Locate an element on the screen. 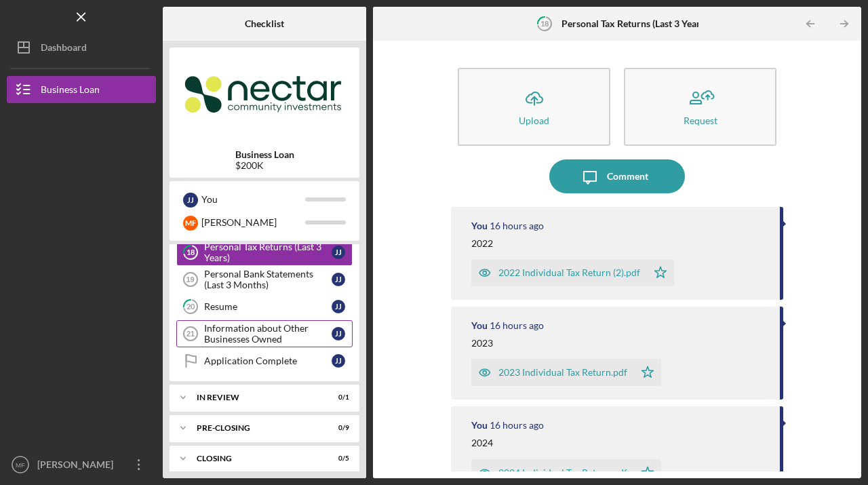 This screenshot has height=485, width=868. text: MF is located at coordinates (20, 464).